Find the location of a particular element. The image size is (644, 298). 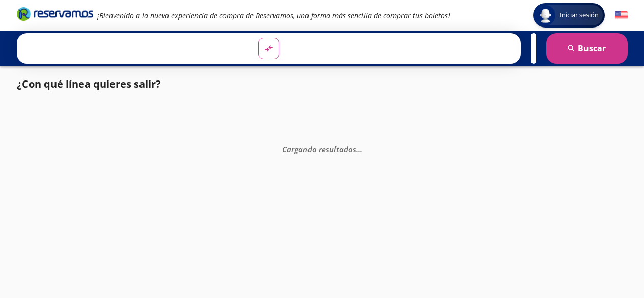

button: English is located at coordinates (621, 15).